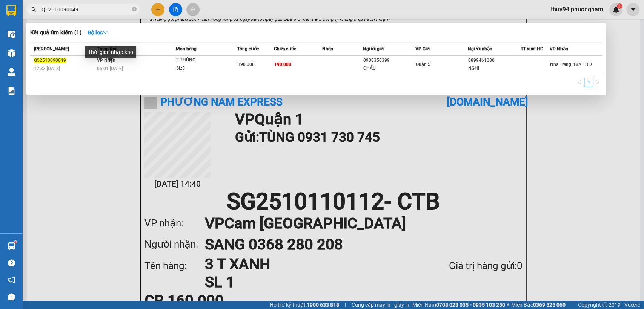 The height and width of the screenshot is (309, 644). Describe the element at coordinates (588, 83) in the screenshot. I see `li: 1` at that location.